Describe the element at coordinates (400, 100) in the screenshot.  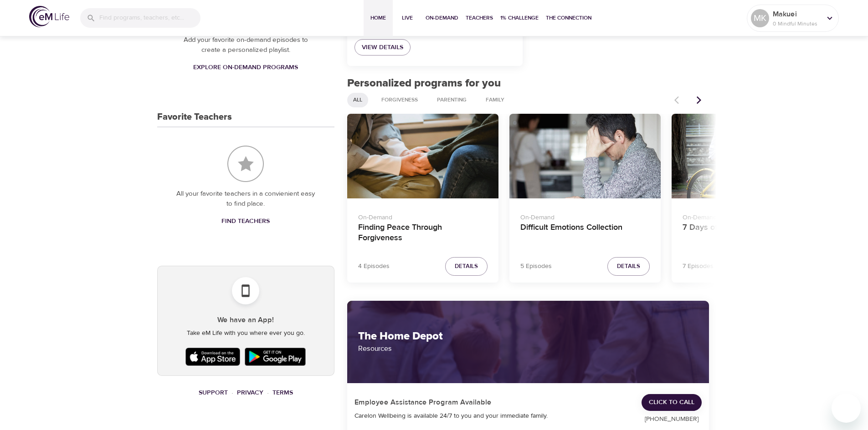
I see `span: Forgiveness` at that location.